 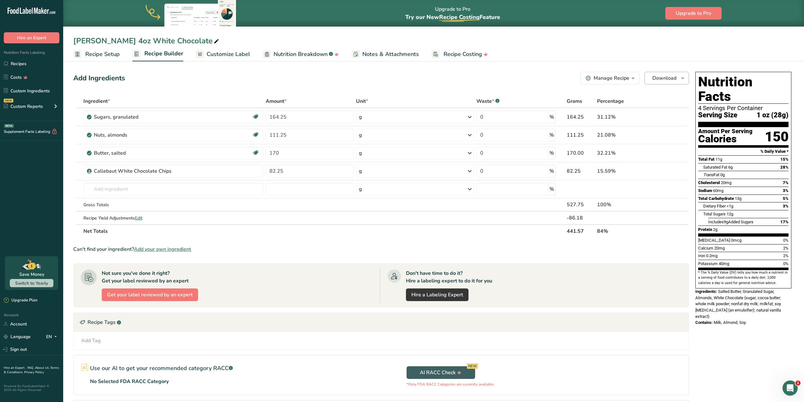 What do you see at coordinates (276, 101) in the screenshot?
I see `span: Amount` at bounding box center [276, 101].